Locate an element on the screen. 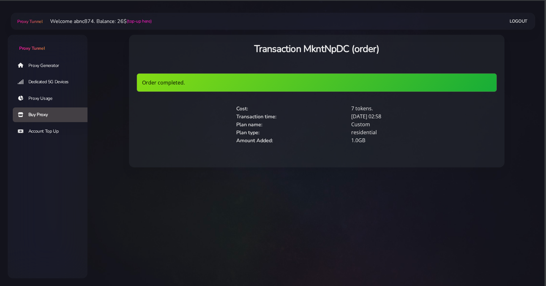 This screenshot has width=546, height=286. h3: Transaction MkntNpDC (order) is located at coordinates (317, 49).